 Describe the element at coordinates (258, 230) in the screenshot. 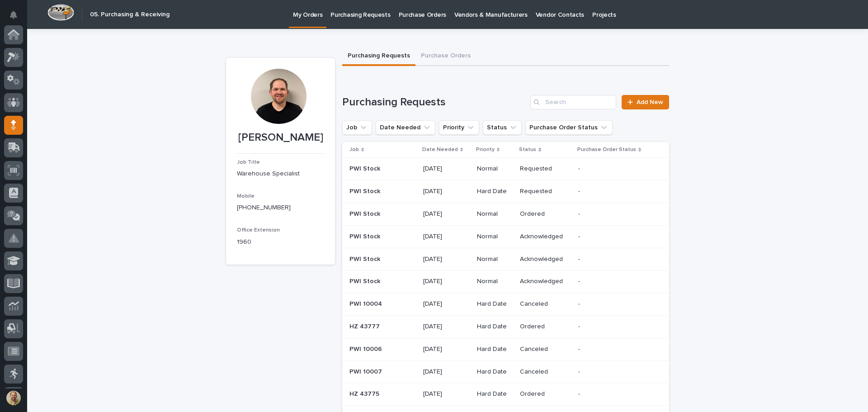

I see `span: Office Extension` at that location.